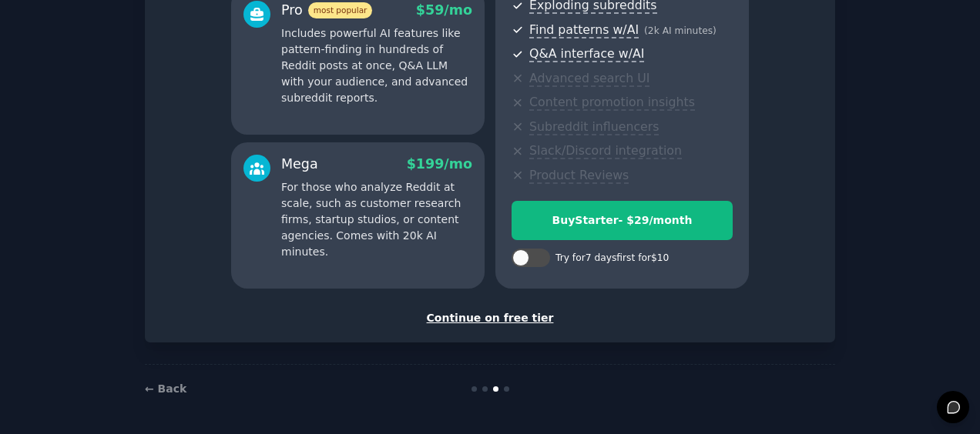 The height and width of the screenshot is (434, 980). I want to click on div: Mega, so click(299, 164).